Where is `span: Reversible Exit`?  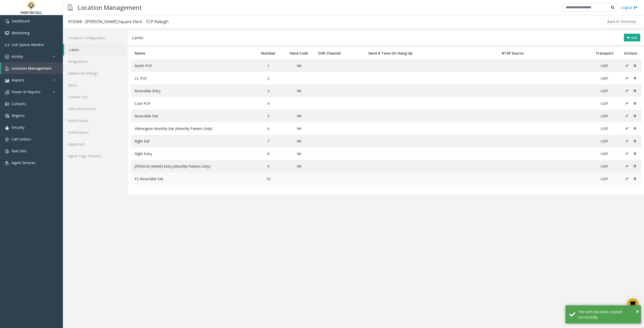
span: Reversible Exit is located at coordinates (146, 116).